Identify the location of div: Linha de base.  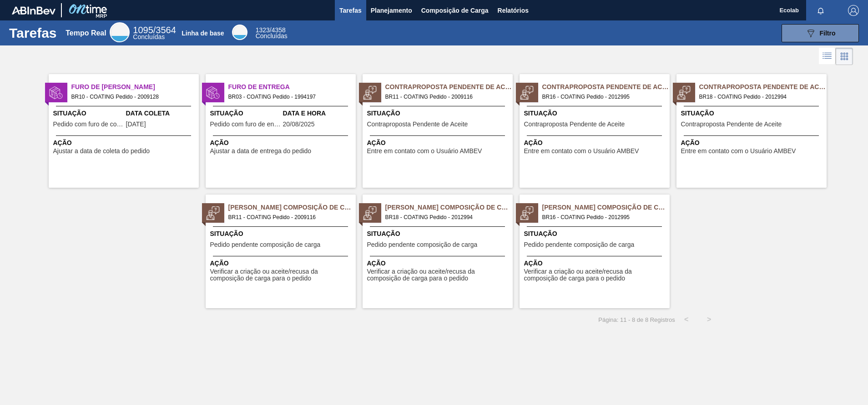
(202, 33).